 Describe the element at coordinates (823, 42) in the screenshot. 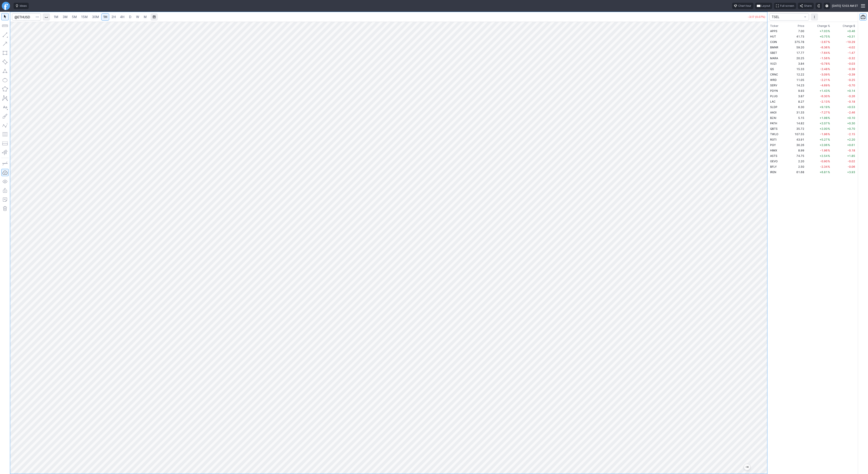

I see `span: -2.67` at that location.